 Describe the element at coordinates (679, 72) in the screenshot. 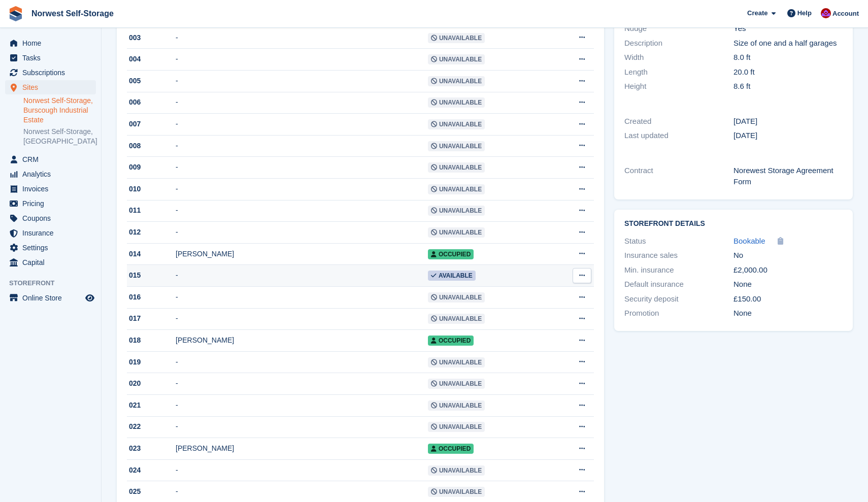

I see `div: Length` at that location.